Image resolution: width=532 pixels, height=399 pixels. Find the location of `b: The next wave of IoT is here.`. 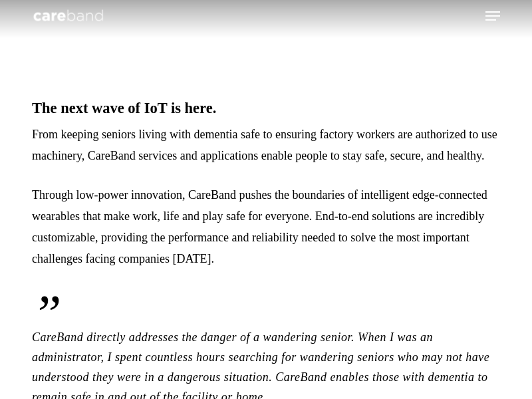

b: The next wave of IoT is here. is located at coordinates (124, 108).